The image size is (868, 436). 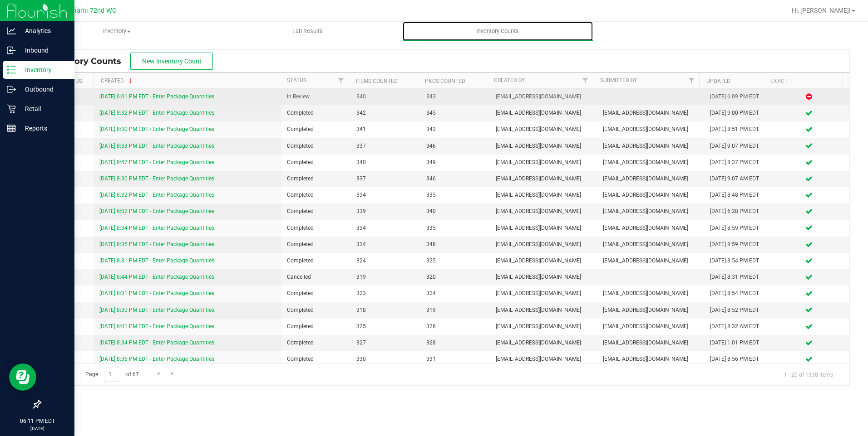 What do you see at coordinates (510, 80) in the screenshot?
I see `a: Created By` at bounding box center [510, 80].